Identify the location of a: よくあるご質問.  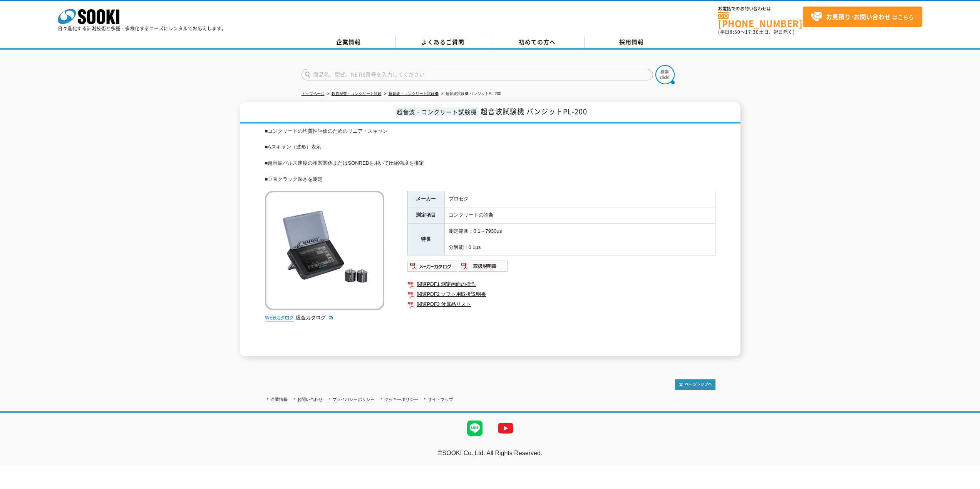
(443, 42).